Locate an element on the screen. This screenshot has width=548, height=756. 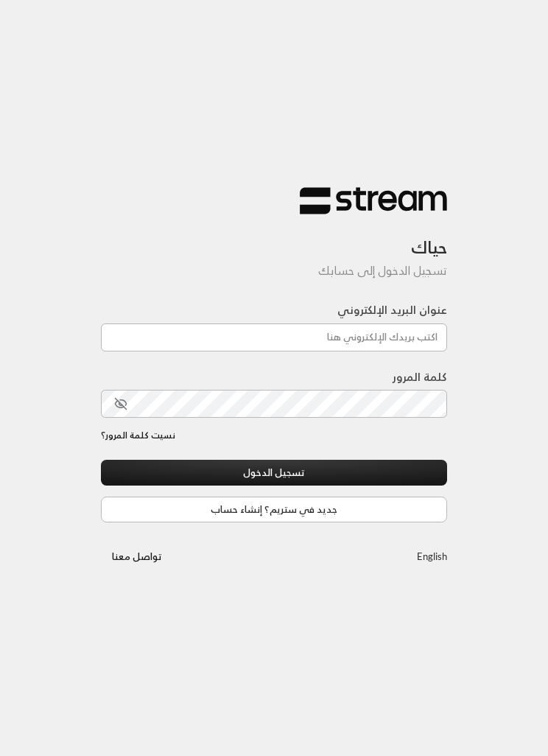
h3: حياك is located at coordinates (274, 237).